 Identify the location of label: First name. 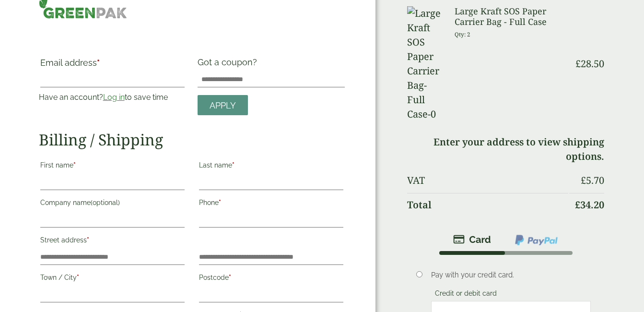
(112, 167).